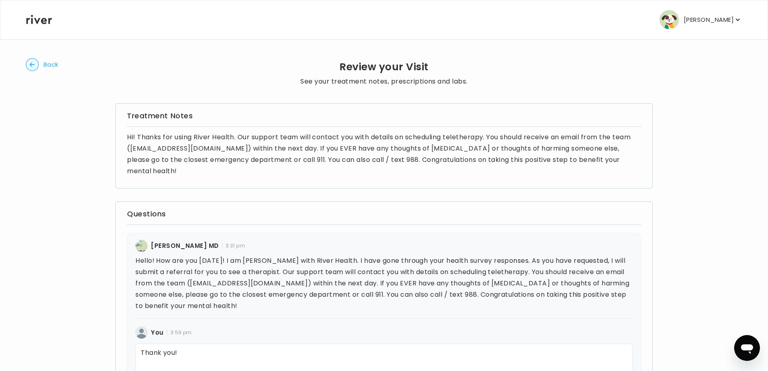 Image resolution: width=768 pixels, height=371 pixels. I want to click on p: Hi! Thanks for using River Health. Our support team will contact you with details on scheduling t..., so click(384, 154).